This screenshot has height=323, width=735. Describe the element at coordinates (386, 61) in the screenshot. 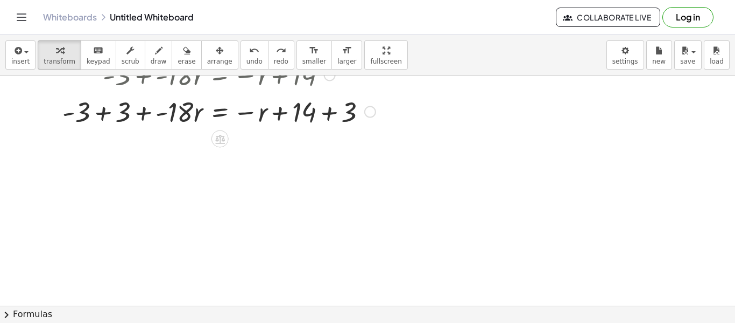

I see `span: fullscreen` at that location.